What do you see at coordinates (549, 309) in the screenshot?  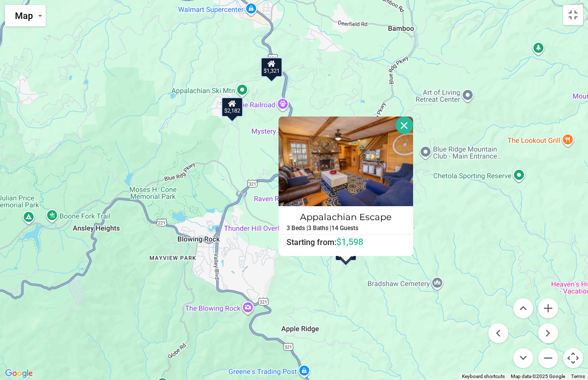 I see `button: Zoom in` at bounding box center [549, 309].